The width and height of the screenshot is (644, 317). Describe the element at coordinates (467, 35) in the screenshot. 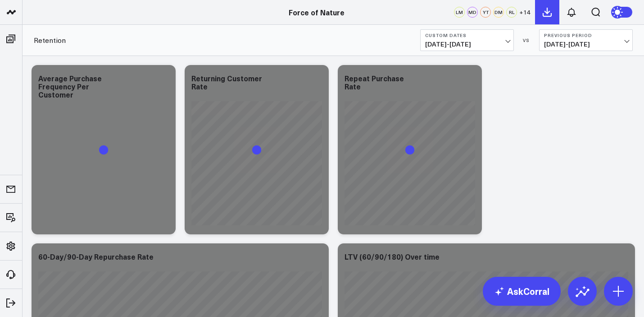

I see `b: Custom Dates` at that location.